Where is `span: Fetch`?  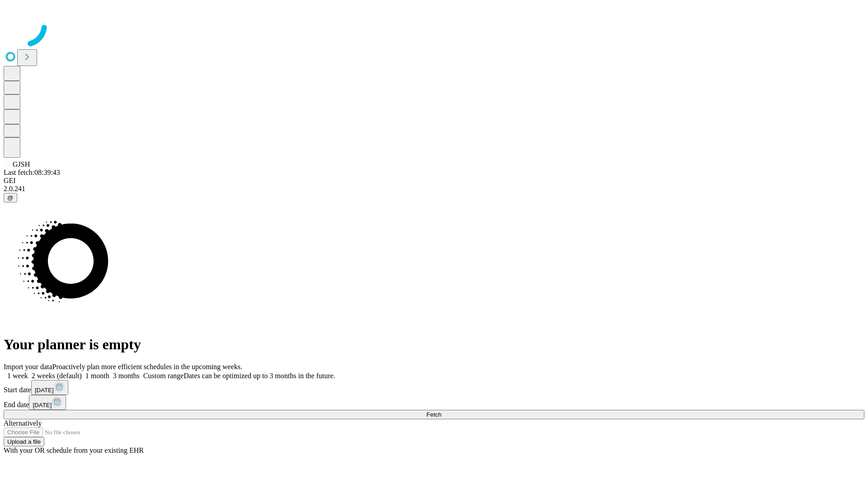 span: Fetch is located at coordinates (433, 414).